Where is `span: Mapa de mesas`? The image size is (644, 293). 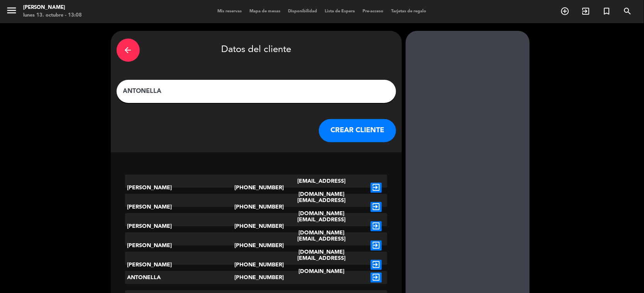
span: Mapa de mesas is located at coordinates (265, 11).